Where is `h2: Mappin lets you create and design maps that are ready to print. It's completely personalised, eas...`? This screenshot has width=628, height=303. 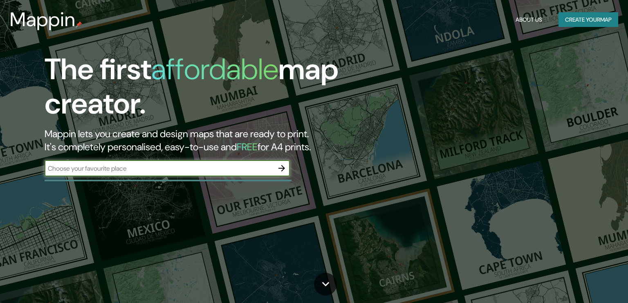 h2: Mappin lets you create and design maps that are ready to print. It's completely personalised, eas... is located at coordinates (201, 141).